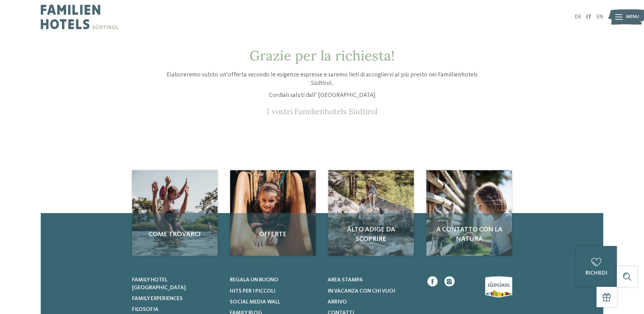  Describe the element at coordinates (600, 17) in the screenshot. I see `a: EN` at that location.